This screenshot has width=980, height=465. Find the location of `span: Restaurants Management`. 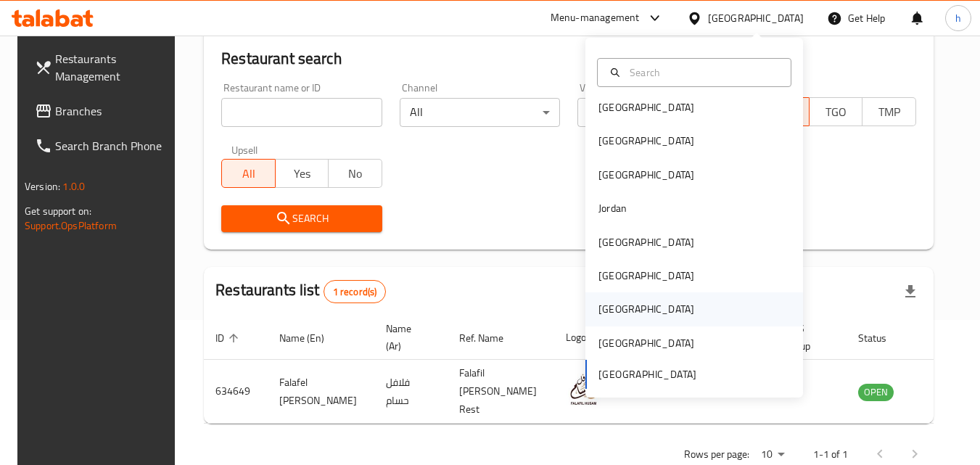

span: Restaurants Management is located at coordinates (112, 68).